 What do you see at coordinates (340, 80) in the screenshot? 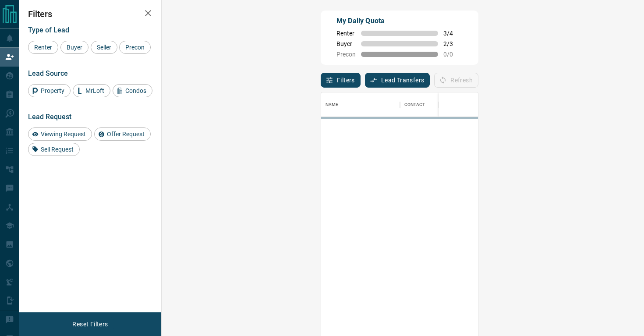
I see `button: Filters` at bounding box center [340, 80].